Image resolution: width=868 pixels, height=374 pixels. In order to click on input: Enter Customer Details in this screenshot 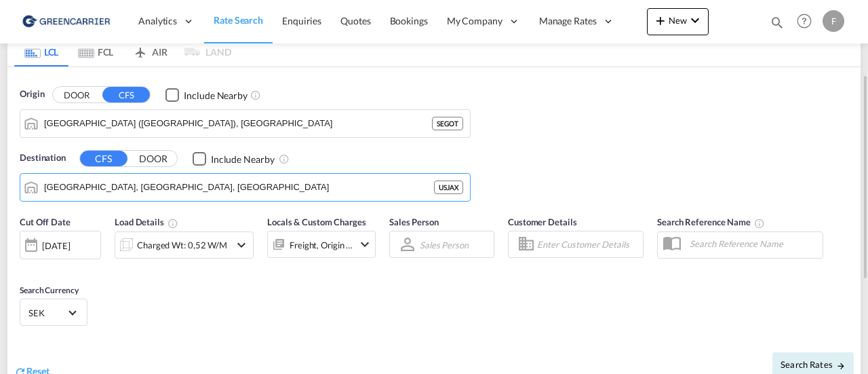, I will do `click(588, 244)`.